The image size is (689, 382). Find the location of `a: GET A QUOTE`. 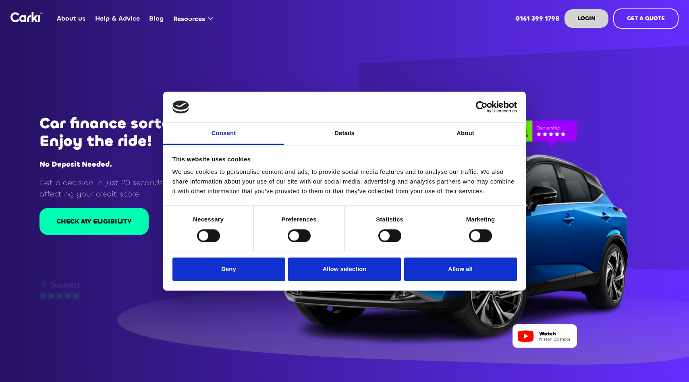

a: GET A QUOTE is located at coordinates (646, 19).